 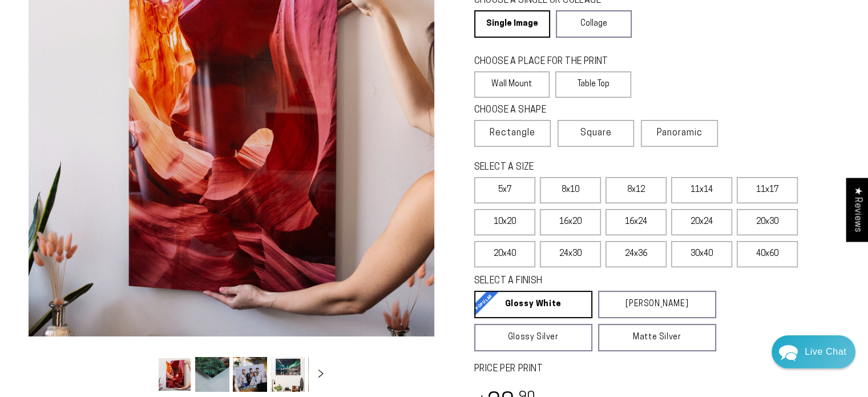 What do you see at coordinates (767, 254) in the screenshot?
I see `label: 40x60` at bounding box center [767, 254].